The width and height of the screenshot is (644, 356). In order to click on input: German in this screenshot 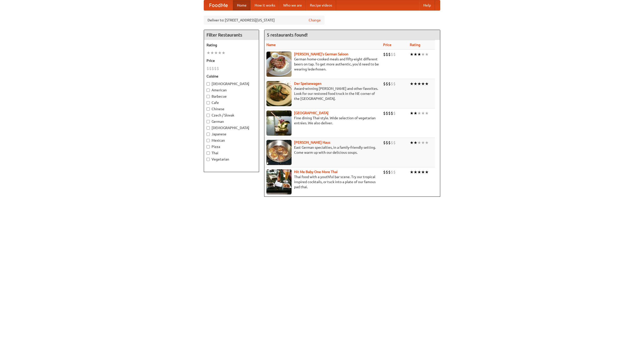, I will do `click(208, 121)`.